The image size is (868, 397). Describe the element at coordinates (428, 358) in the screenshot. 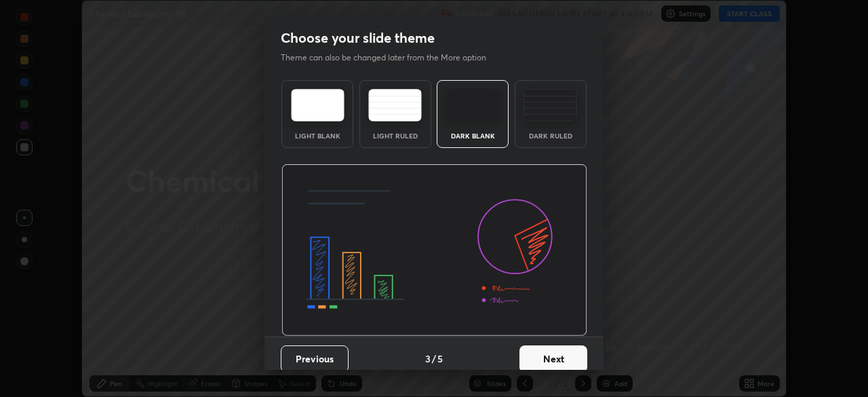

I see `h4: 3` at that location.